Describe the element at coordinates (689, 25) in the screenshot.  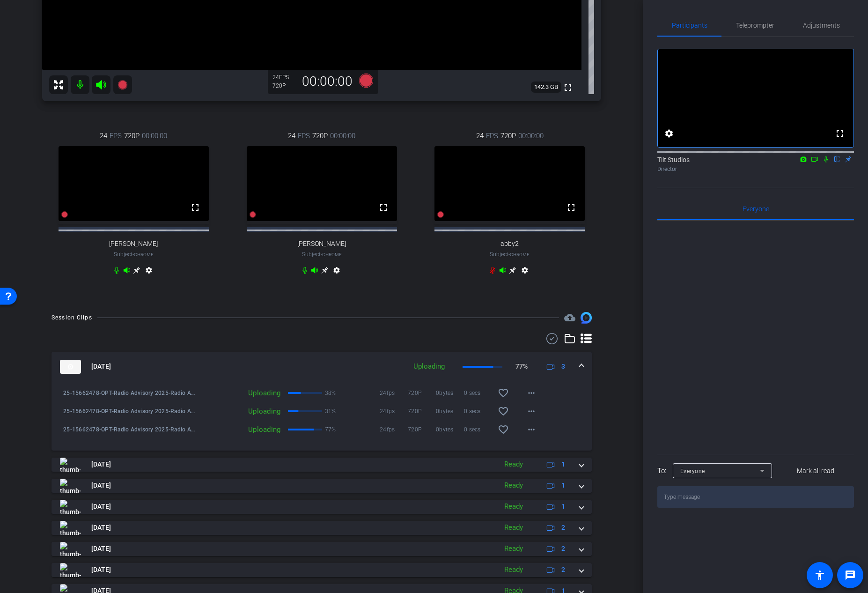
I see `span: Participants` at that location.